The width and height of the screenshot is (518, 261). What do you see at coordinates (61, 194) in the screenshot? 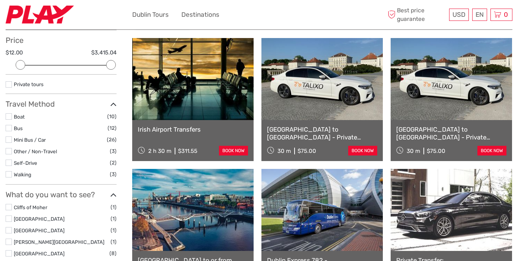
I see `h3: What do you want to see?` at bounding box center [61, 194].